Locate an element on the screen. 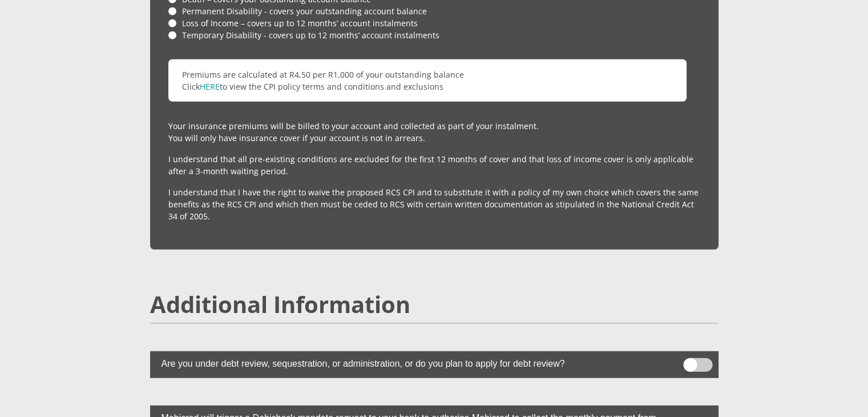 The height and width of the screenshot is (417, 868). p: I understand that I have the right to waive the proposed RCS CPI and to substitute it with a poli... is located at coordinates (435, 204).